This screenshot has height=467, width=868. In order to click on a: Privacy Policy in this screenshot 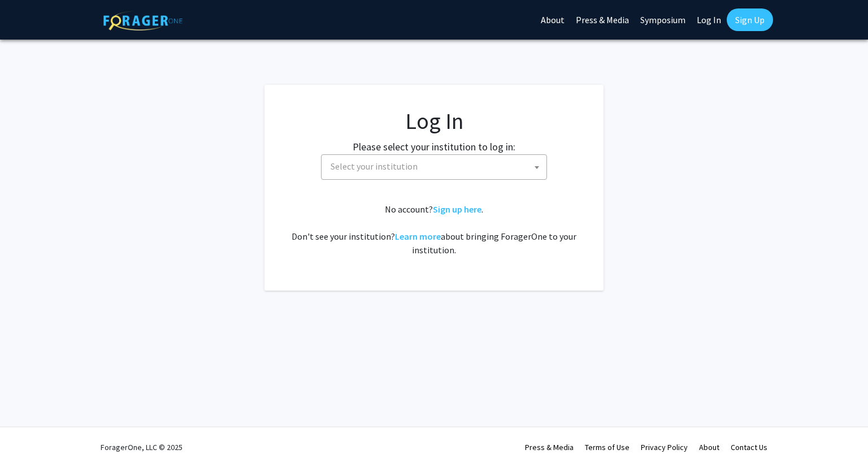, I will do `click(664, 448)`.